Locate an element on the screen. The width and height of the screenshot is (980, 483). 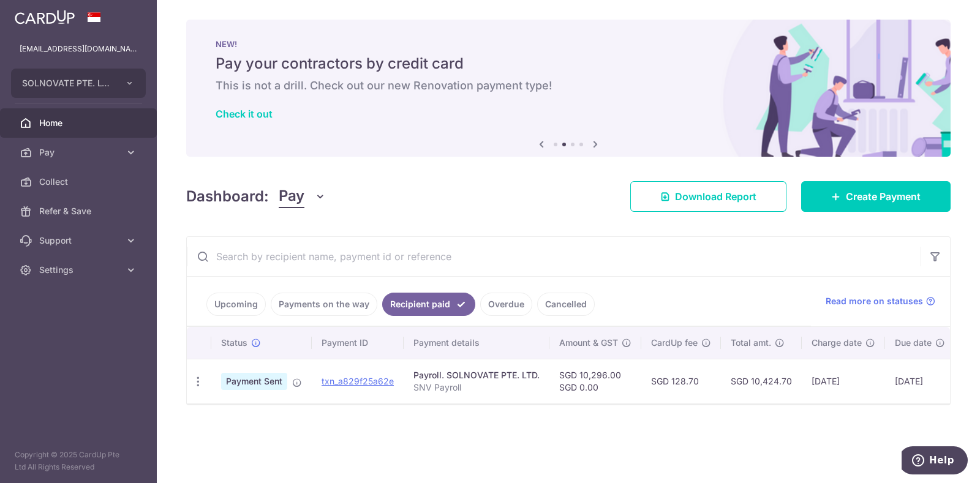
span: Refer & Save is located at coordinates (80, 212).